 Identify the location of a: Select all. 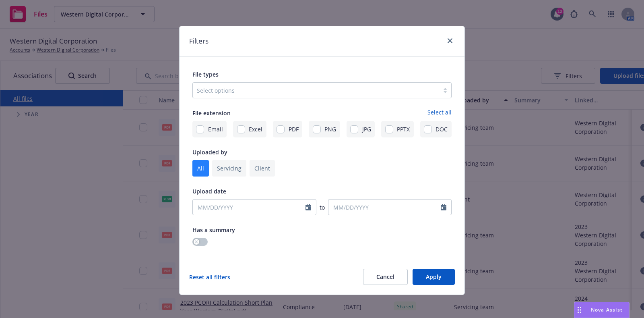
(440, 113).